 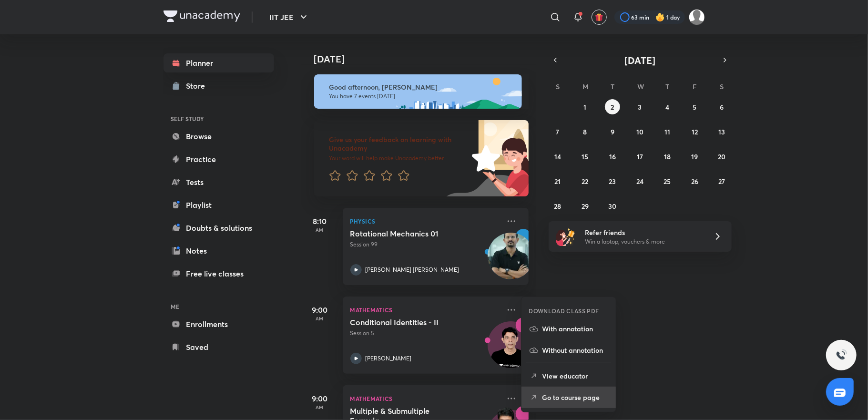 What do you see at coordinates (599, 17) in the screenshot?
I see `button: avatar` at bounding box center [599, 17].